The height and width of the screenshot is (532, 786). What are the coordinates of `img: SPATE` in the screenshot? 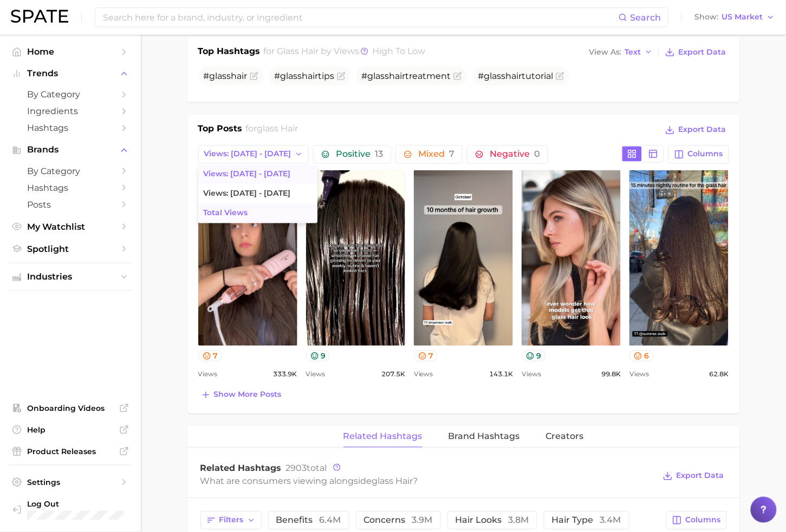 It's located at (39, 16).